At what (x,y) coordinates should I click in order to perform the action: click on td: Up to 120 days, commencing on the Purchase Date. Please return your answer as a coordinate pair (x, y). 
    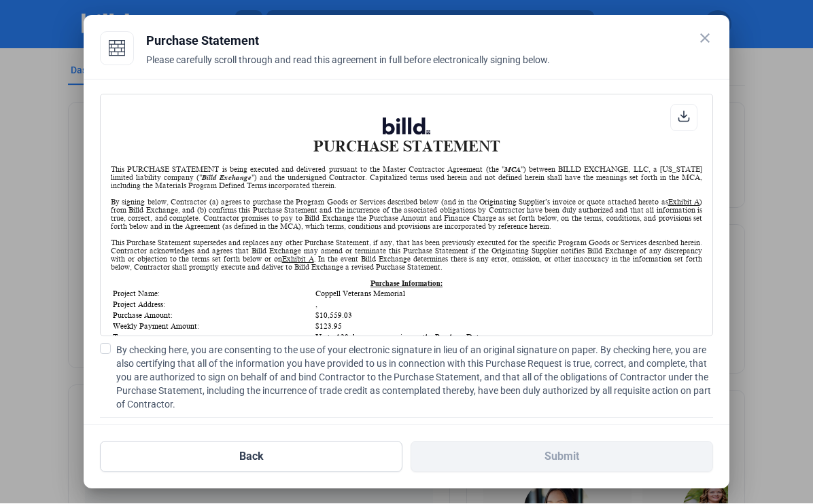
    Looking at the image, I should click on (508, 338).